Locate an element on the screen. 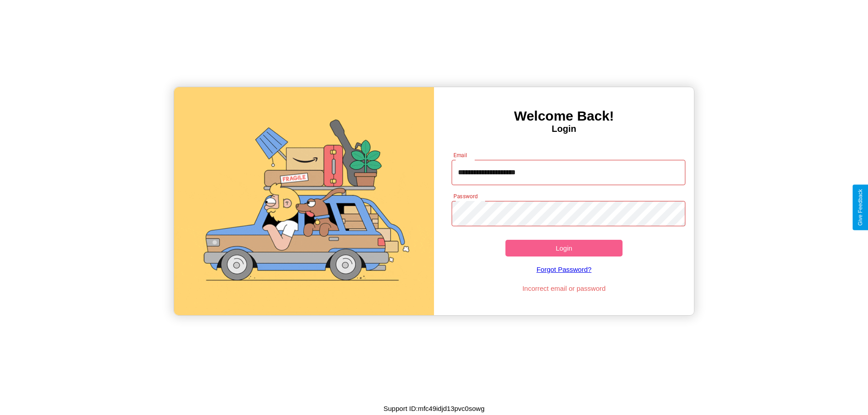 This screenshot has height=415, width=868. h3: Welcome Back! is located at coordinates (564, 116).